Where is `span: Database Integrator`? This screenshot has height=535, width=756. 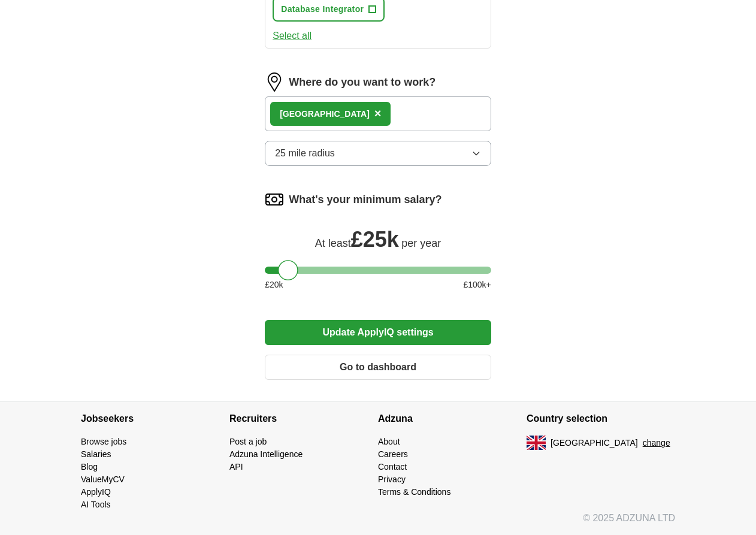
span: Database Integrator is located at coordinates (322, 9).